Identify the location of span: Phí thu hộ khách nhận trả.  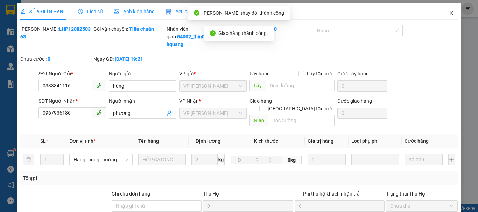
(331, 194).